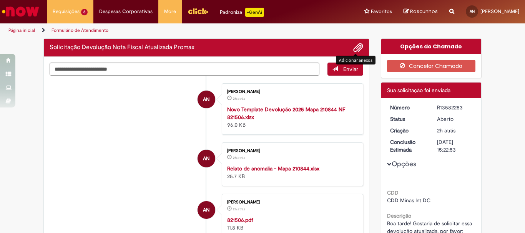 The height and width of the screenshot is (233, 525). Describe the element at coordinates (84, 12) in the screenshot. I see `span: 8` at that location.